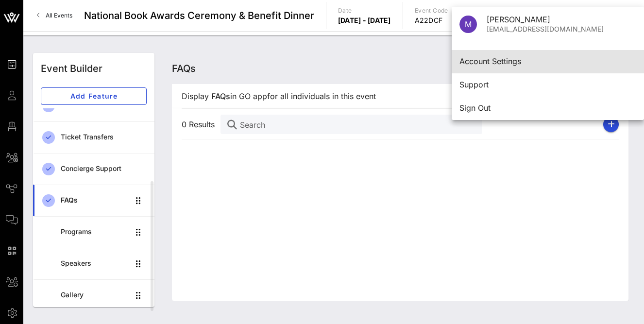  What do you see at coordinates (548, 61) in the screenshot?
I see `div: Account Settings` at bounding box center [548, 61].